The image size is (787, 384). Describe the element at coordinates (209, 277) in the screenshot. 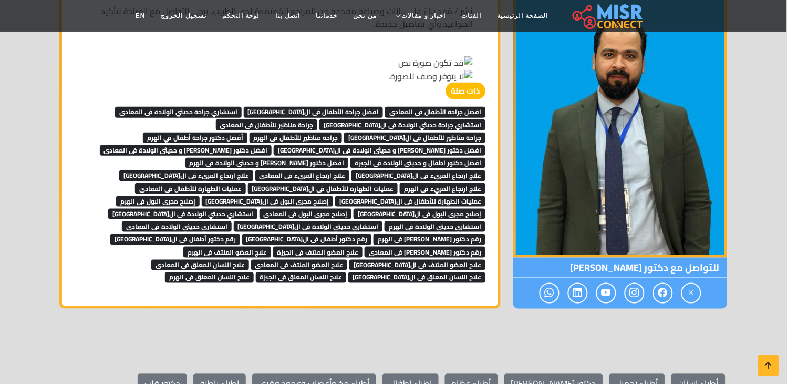

I see `span: علاج اللسان المعلق فى الهرم` at that location.